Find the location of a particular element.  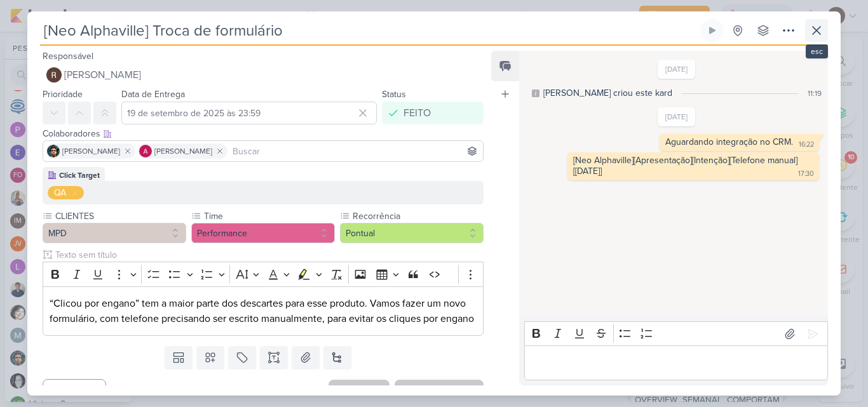

div: QA is located at coordinates (60, 193).